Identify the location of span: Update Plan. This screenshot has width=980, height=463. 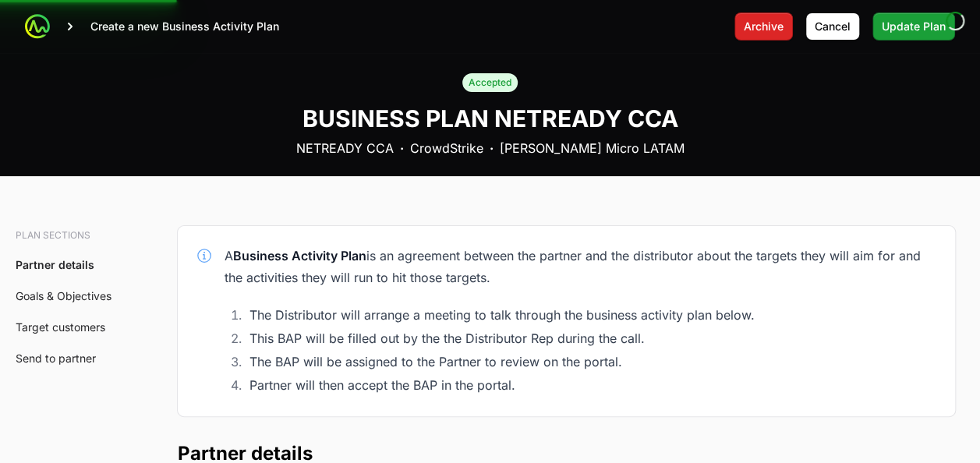
(914, 26).